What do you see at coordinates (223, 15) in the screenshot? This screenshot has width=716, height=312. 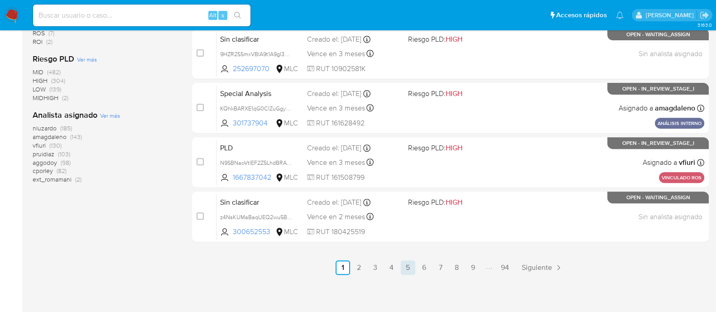 I see `span: s` at bounding box center [223, 15].